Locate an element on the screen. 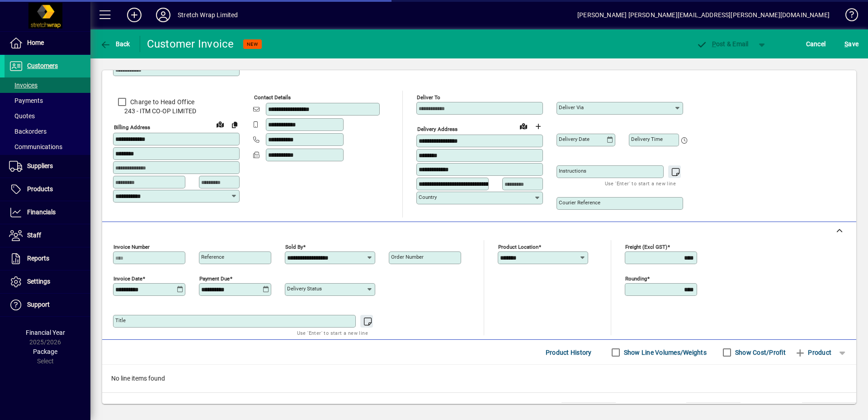  mat-label: Sold by is located at coordinates (294, 246).